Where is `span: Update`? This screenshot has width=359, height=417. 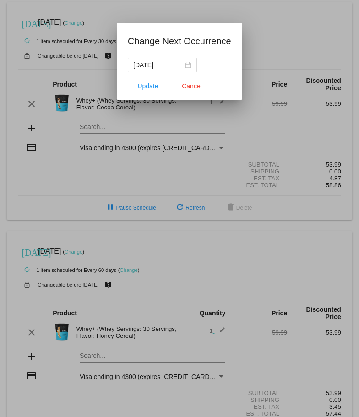 span: Update is located at coordinates (148, 86).